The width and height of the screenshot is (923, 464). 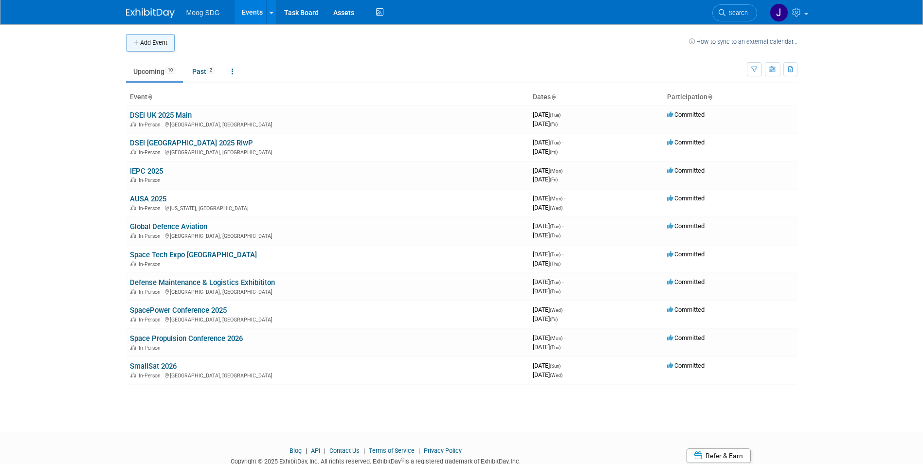 What do you see at coordinates (295, 450) in the screenshot?
I see `a: Blog` at bounding box center [295, 450].